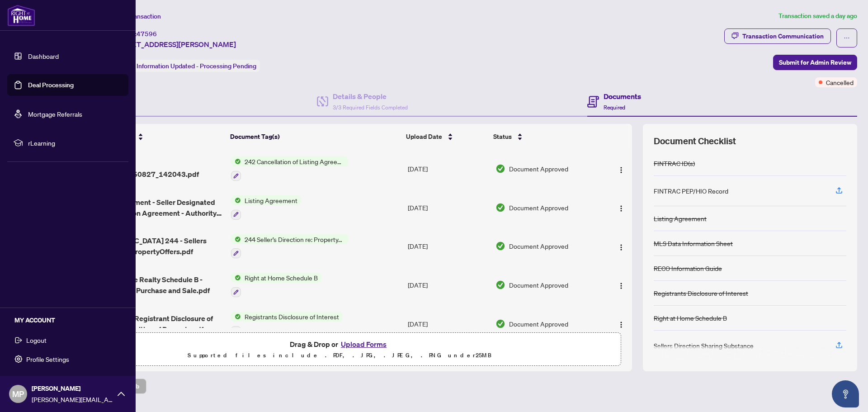  I want to click on span: 3/3 Required Fields Completed, so click(370, 107).